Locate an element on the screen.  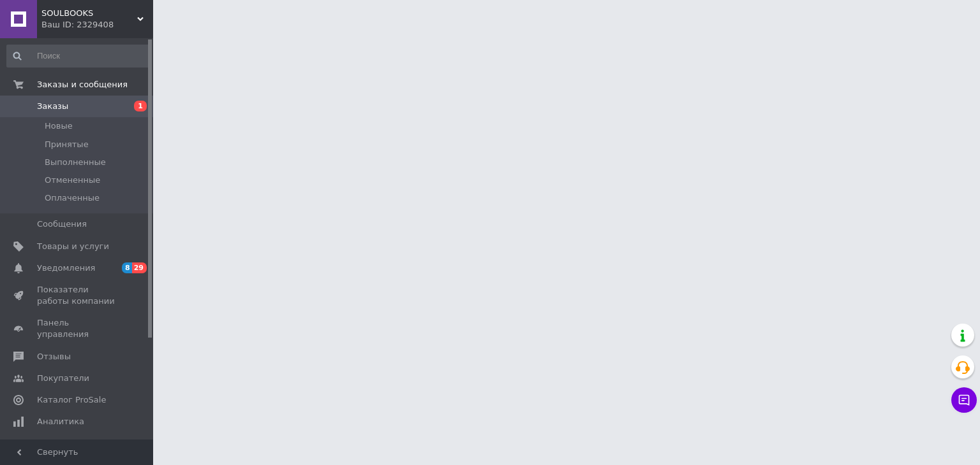
span: 1 is located at coordinates (140, 106).